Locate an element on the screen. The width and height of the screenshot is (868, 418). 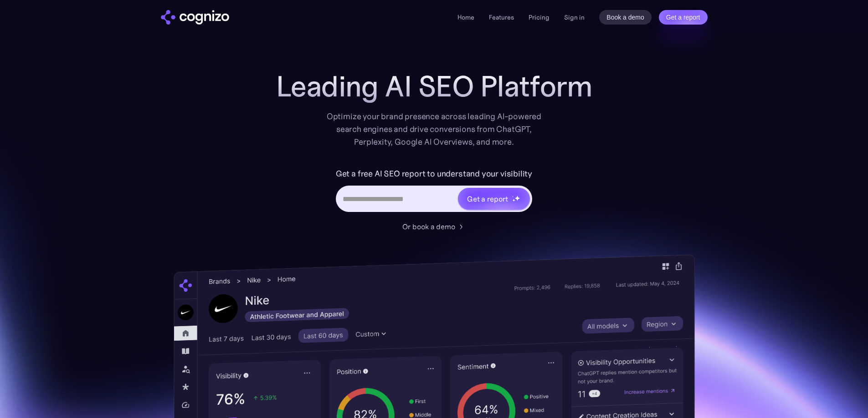
img: cognizo logo is located at coordinates (195, 17).